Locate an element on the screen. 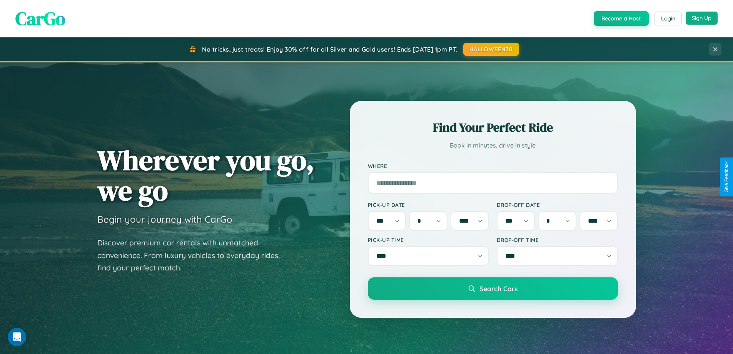 The height and width of the screenshot is (354, 733). h1: Wherever you go, we go is located at coordinates (206, 175).